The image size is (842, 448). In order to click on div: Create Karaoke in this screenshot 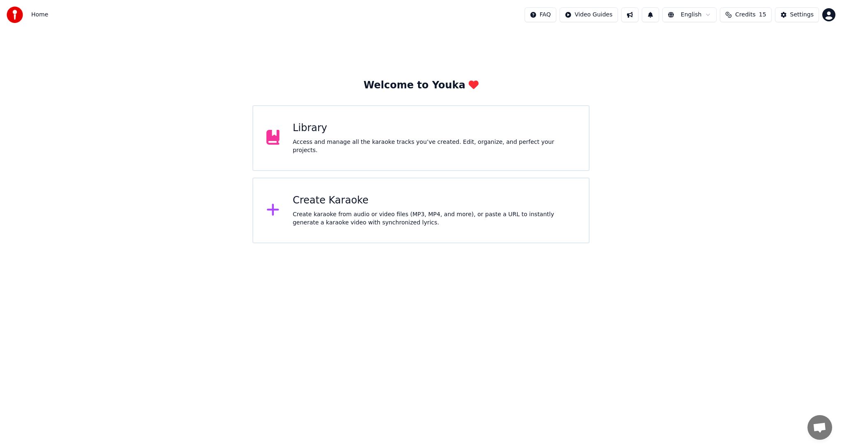, I will do `click(434, 201)`.